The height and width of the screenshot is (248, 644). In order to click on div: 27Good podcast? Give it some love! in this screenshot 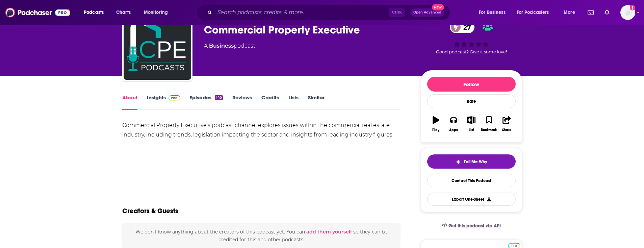, I will do `click(472, 38)`.